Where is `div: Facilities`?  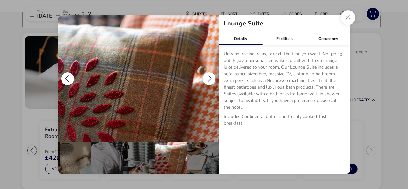 div: Facilities is located at coordinates (285, 39).